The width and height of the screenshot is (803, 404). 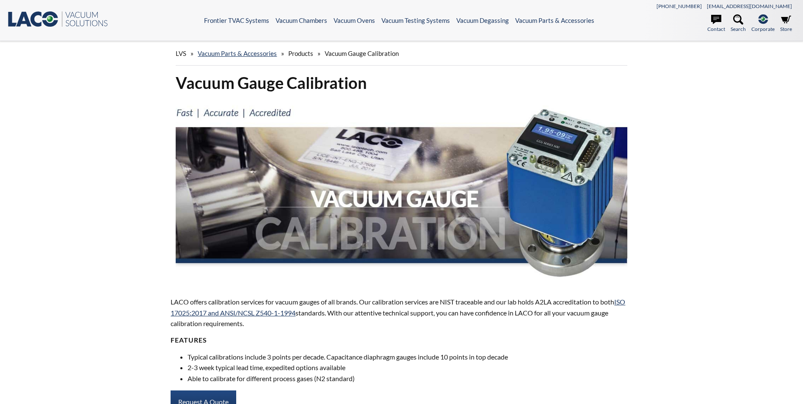 What do you see at coordinates (402, 313) in the screenshot?
I see `p: LACO offers calibration services for vacuum gauges of all brands. Our calibration services are NI...` at bounding box center [402, 313].